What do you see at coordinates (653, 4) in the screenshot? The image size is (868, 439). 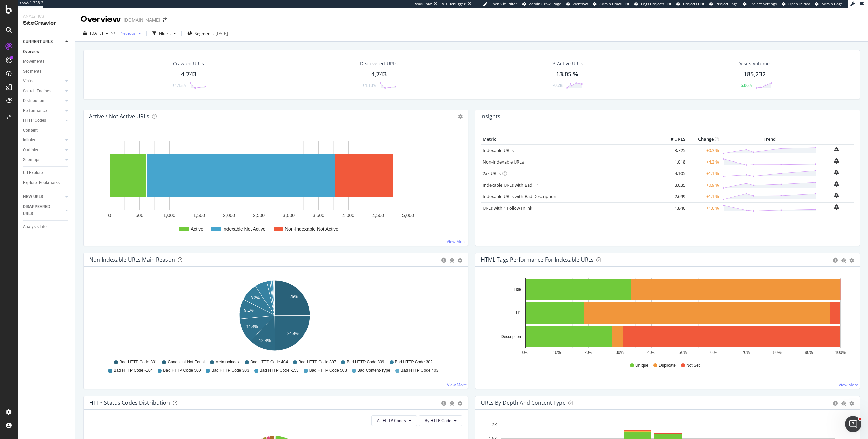 I see `a: Logs Projects List` at bounding box center [653, 4].